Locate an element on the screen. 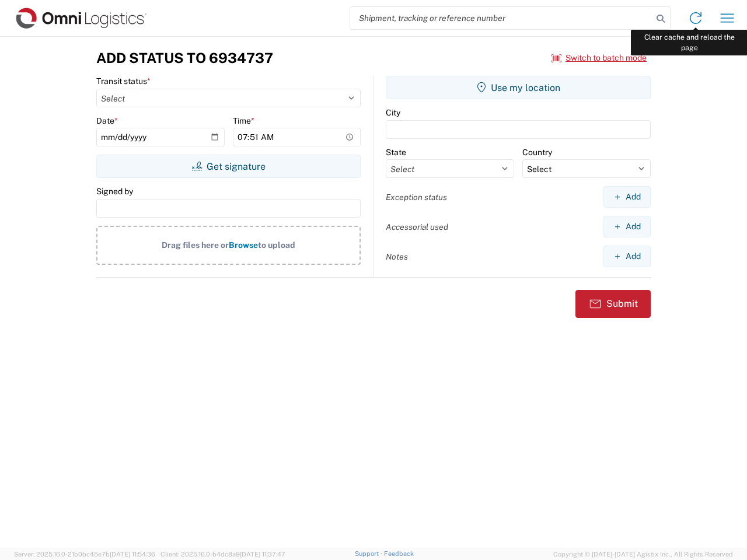 This screenshot has width=747, height=560. a: Feedback is located at coordinates (398, 554).